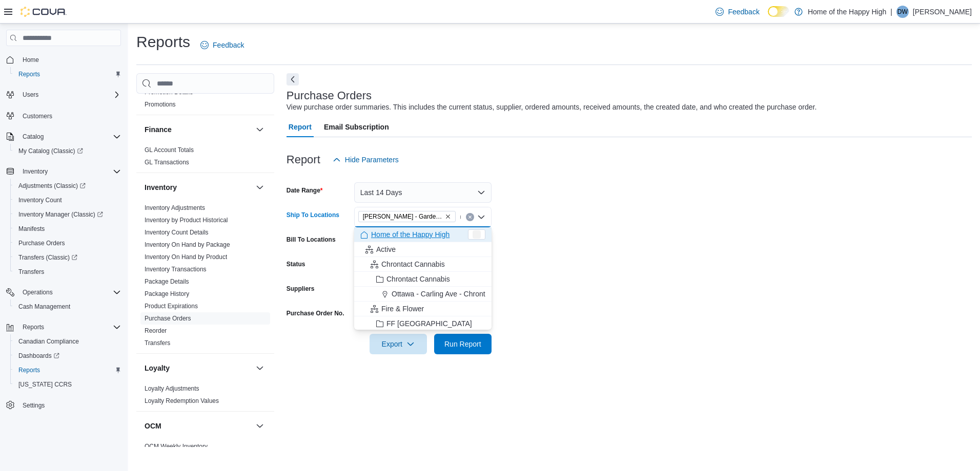  Describe the element at coordinates (68, 385) in the screenshot. I see `span: Washington CCRS` at that location.